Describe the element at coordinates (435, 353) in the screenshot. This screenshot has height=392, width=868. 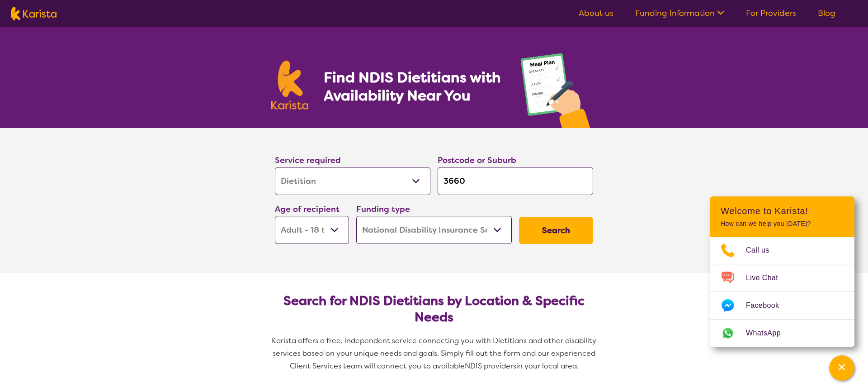
I see `span: Karista offers a free, independent service connecting you with Dietitians and other disability se...` at that location.